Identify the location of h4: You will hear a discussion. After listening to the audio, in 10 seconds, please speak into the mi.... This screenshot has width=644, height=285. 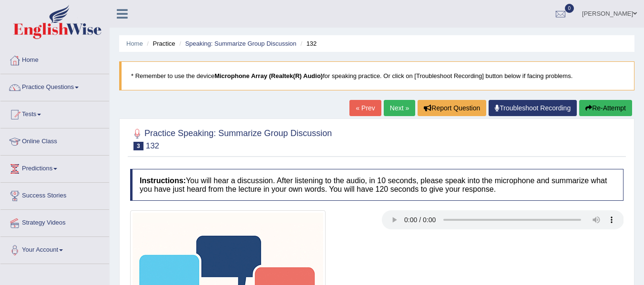
(377, 185).